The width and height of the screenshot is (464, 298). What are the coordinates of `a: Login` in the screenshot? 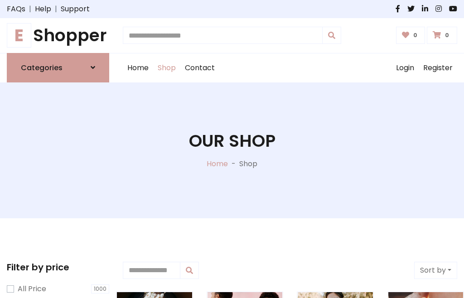 It's located at (405, 68).